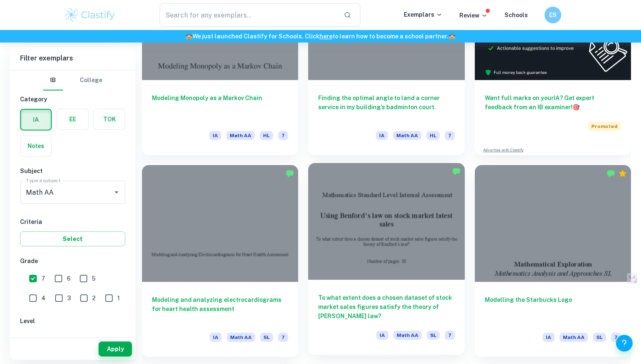 This screenshot has height=364, width=641. Describe the element at coordinates (73, 321) in the screenshot. I see `h6: Level` at that location.